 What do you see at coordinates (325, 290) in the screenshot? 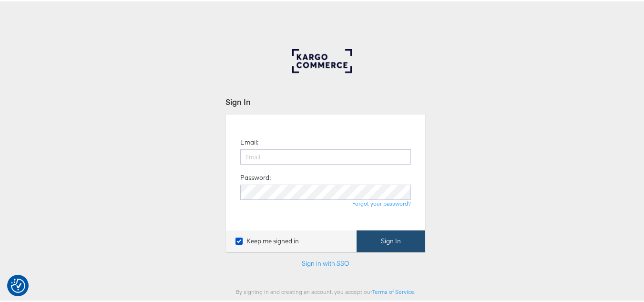
I see `div: By signing in and creating an account, you accept our .` at bounding box center [325, 290].